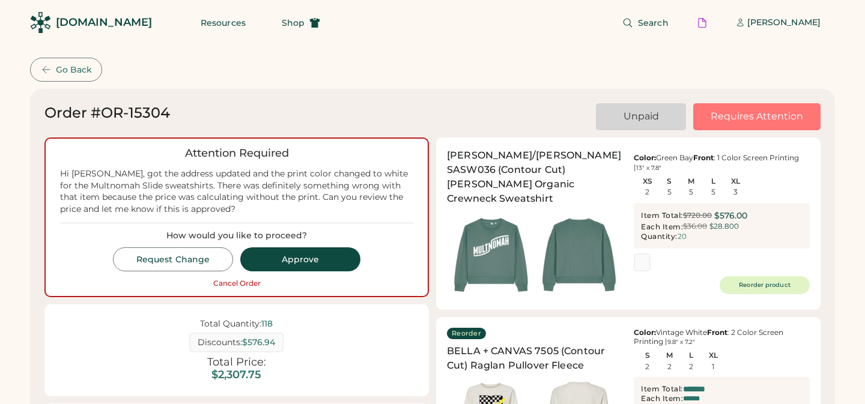  Describe the element at coordinates (220, 343) in the screenshot. I see `div: Discounts:` at that location.